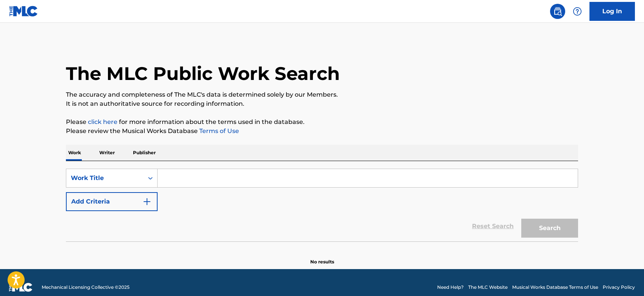 This screenshot has width=644, height=296. Describe the element at coordinates (578, 11) in the screenshot. I see `div: Help` at that location.